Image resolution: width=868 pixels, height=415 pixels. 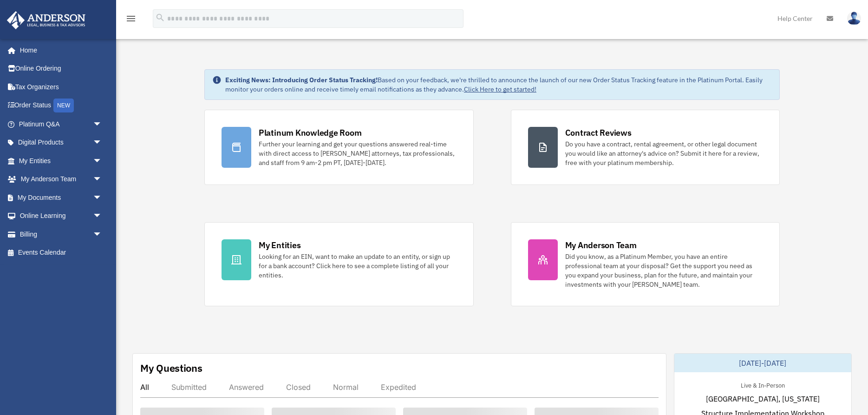 I want to click on a: Platinum Knowledge Room Further your learning and get your questions answered real-time with dire..., so click(x=339, y=147).